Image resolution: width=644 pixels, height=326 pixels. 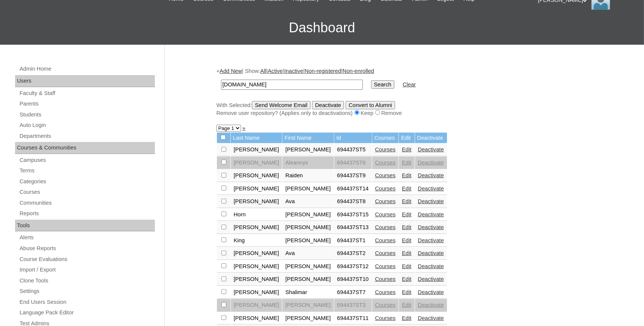 I want to click on a: Active, so click(x=275, y=71).